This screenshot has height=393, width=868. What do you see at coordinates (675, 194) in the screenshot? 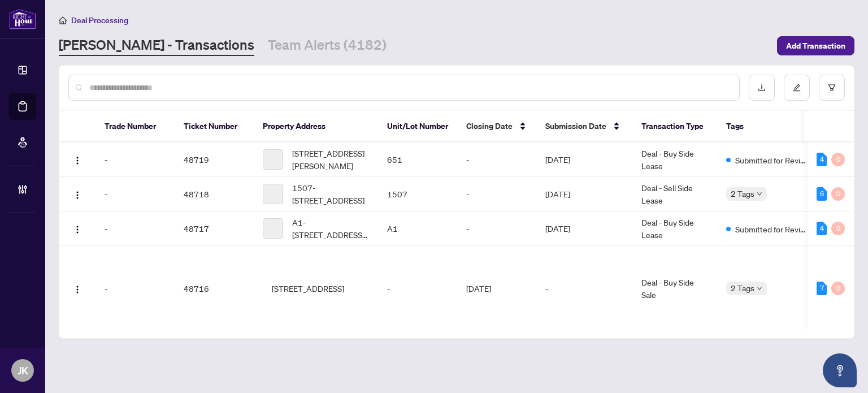
I see `td: Deal - Sell Side Lease` at bounding box center [675, 194].